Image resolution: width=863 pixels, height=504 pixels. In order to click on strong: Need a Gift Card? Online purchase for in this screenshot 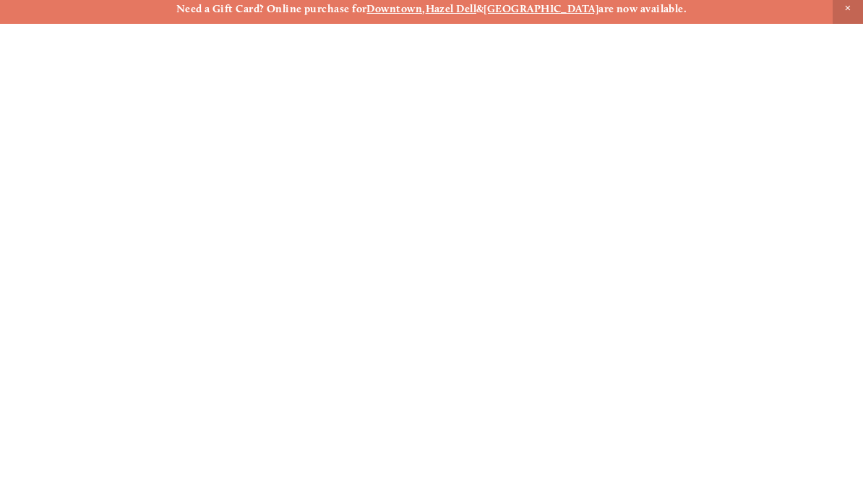, I will do `click(272, 9)`.